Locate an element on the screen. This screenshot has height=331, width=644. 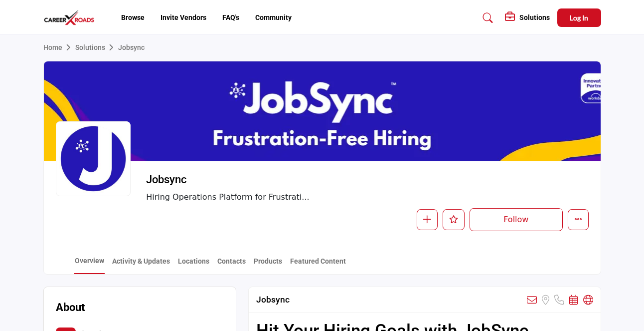
a: Overview is located at coordinates (90, 264).